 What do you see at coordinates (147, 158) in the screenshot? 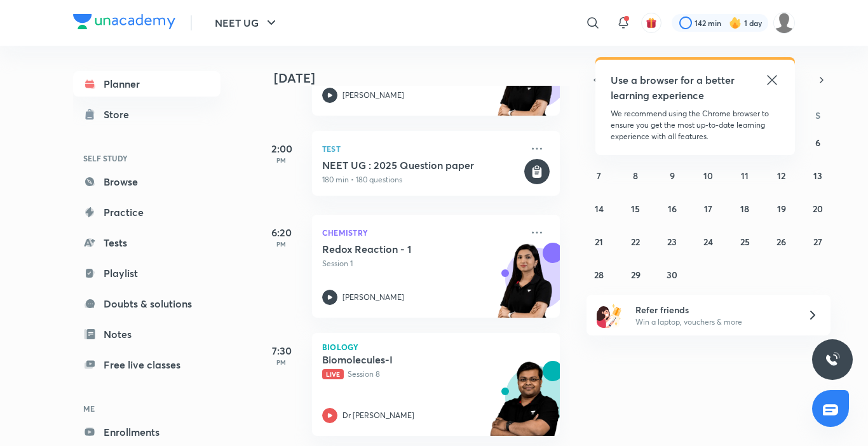
I see `h6: SELF STUDY` at bounding box center [147, 158].